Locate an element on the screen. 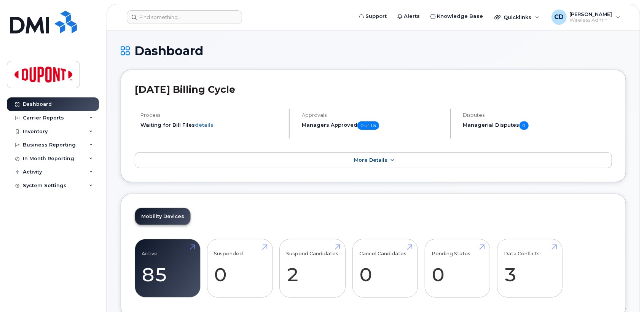 The height and width of the screenshot is (312, 644). li: Waiting for Bill Files is located at coordinates (211, 125).